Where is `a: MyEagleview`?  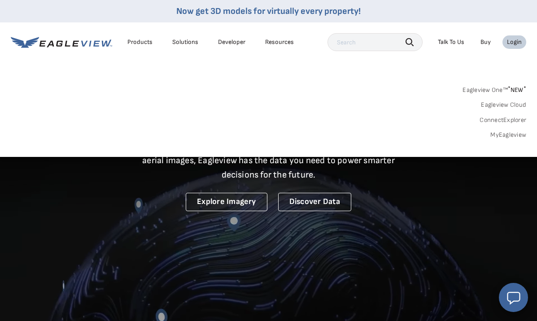 a: MyEagleview is located at coordinates (508, 135).